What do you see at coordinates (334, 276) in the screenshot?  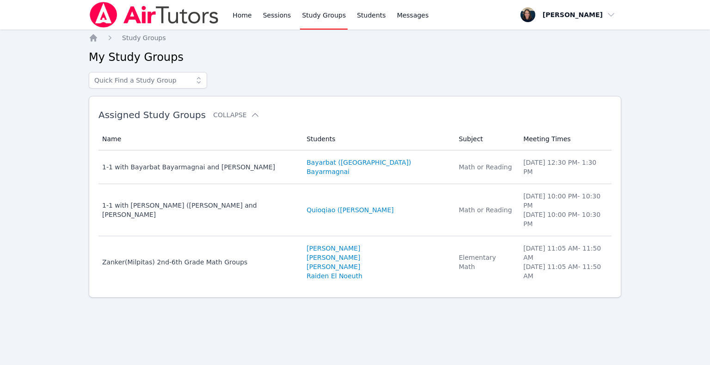 I see `a: Raiden El Noeuth` at bounding box center [334, 276].